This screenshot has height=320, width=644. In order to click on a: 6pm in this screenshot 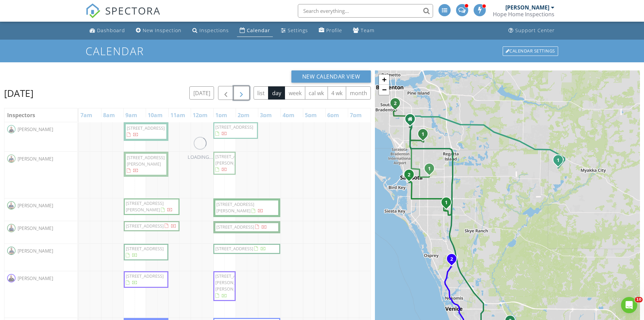, I will do `click(333, 115)`.